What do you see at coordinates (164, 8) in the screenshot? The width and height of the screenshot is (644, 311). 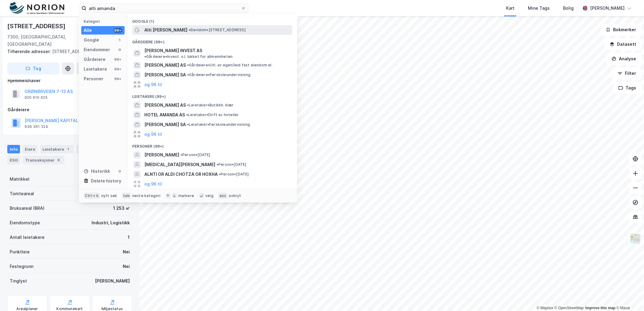 I see `input: Søk på adresse, matrikkel, gårdeiere, leietakere eller personer` at bounding box center [164, 8].